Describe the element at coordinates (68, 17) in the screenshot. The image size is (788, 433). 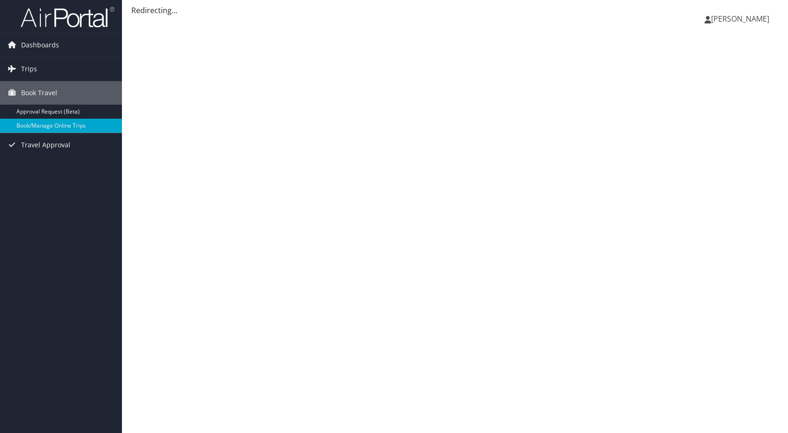
I see `img: airportal-logo.png` at that location.